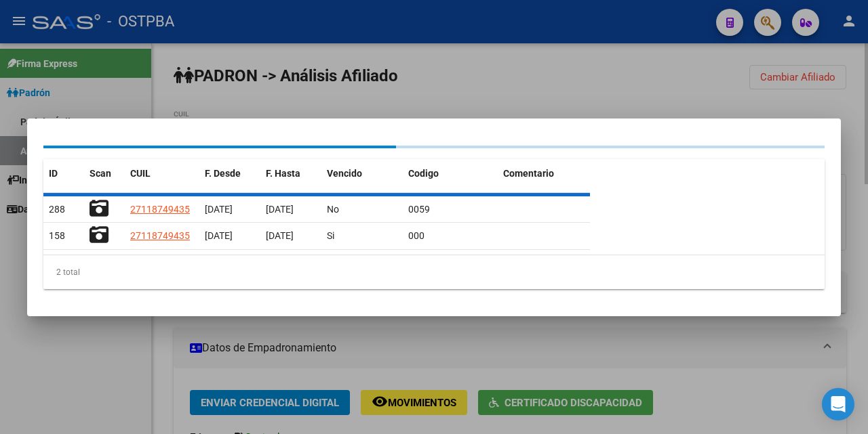 This screenshot has width=868, height=434. What do you see at coordinates (362, 174) in the screenshot?
I see `datatable-header-cell: Vencido` at bounding box center [362, 174].